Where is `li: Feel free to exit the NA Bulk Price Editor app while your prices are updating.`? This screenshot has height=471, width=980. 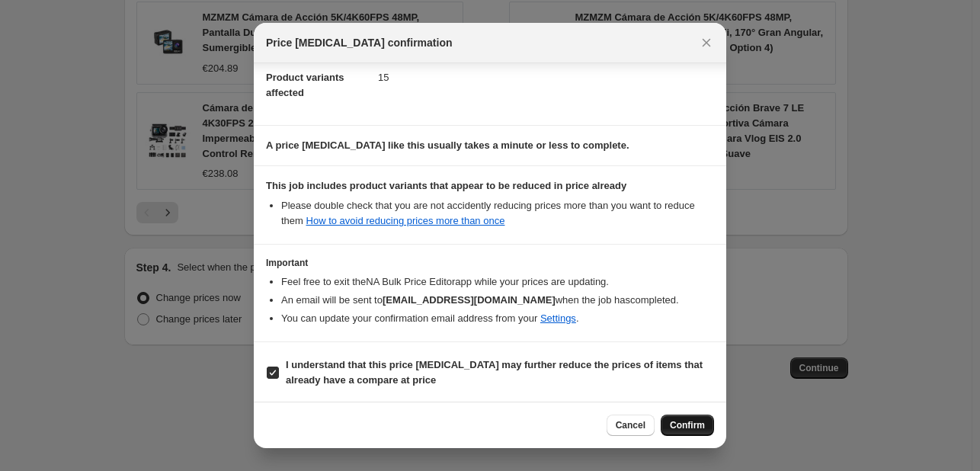
li: Feel free to exit the NA Bulk Price Editor app while your prices are updating. is located at coordinates (497, 282).